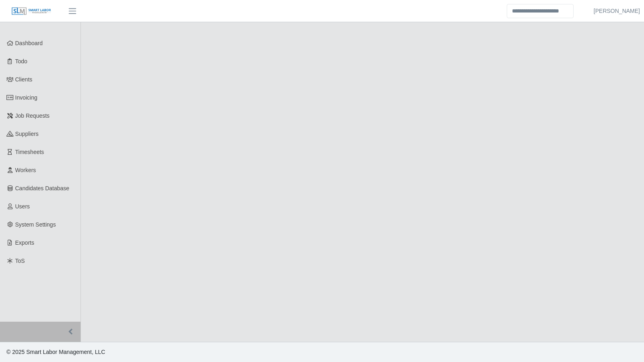 This screenshot has height=362, width=644. What do you see at coordinates (20, 261) in the screenshot?
I see `span: ToS` at bounding box center [20, 261].